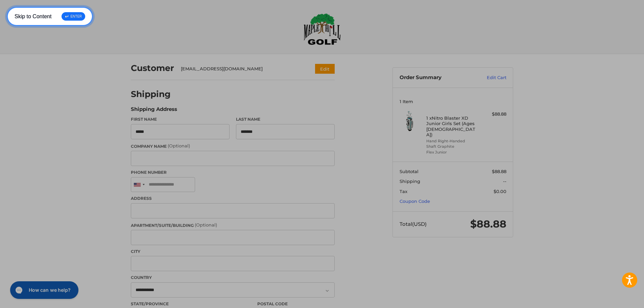  What do you see at coordinates (500, 191) in the screenshot?
I see `span: $0.00` at bounding box center [500, 191].